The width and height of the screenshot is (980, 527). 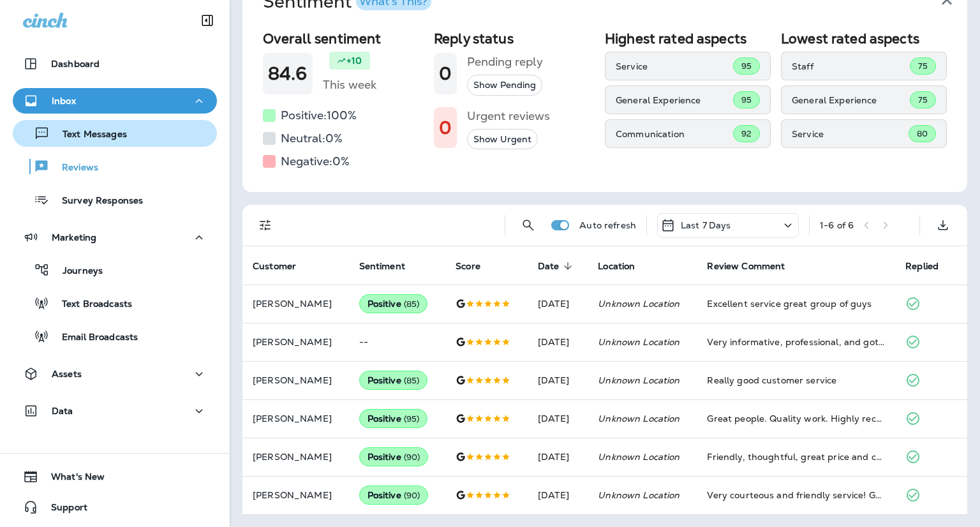 I want to click on h1: 84.6, so click(x=288, y=73).